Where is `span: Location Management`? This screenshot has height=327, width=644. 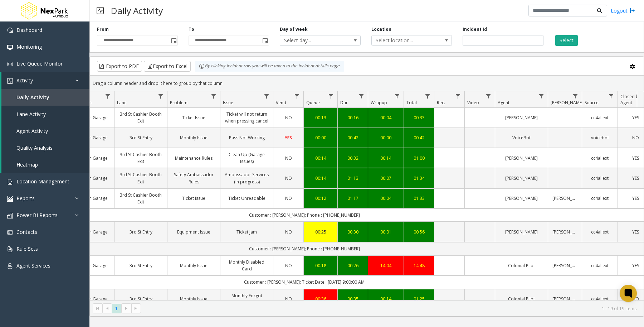
span: Location Management is located at coordinates (43, 181).